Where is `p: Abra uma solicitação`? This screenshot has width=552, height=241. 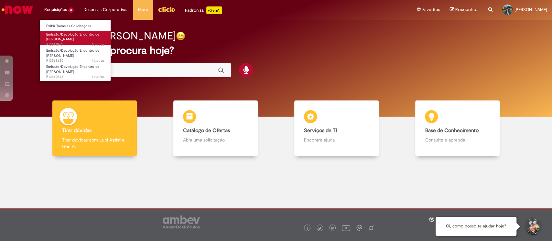
p: Abra uma solicitação is located at coordinates (216, 140).